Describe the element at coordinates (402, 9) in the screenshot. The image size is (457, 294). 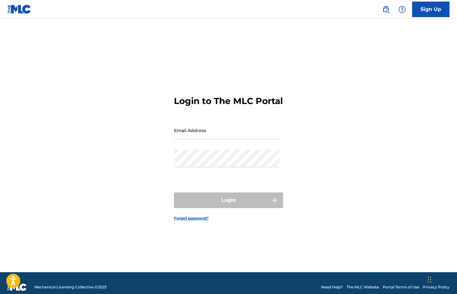
I see `img: help` at that location.